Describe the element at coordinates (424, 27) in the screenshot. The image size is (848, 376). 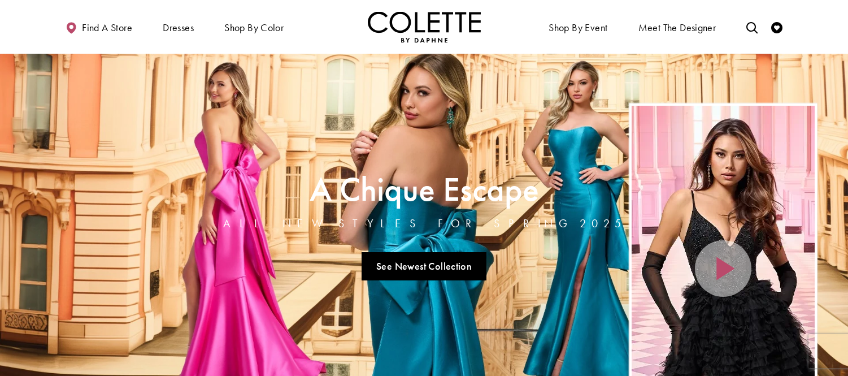
I see `img: Colette by Daphne` at that location.